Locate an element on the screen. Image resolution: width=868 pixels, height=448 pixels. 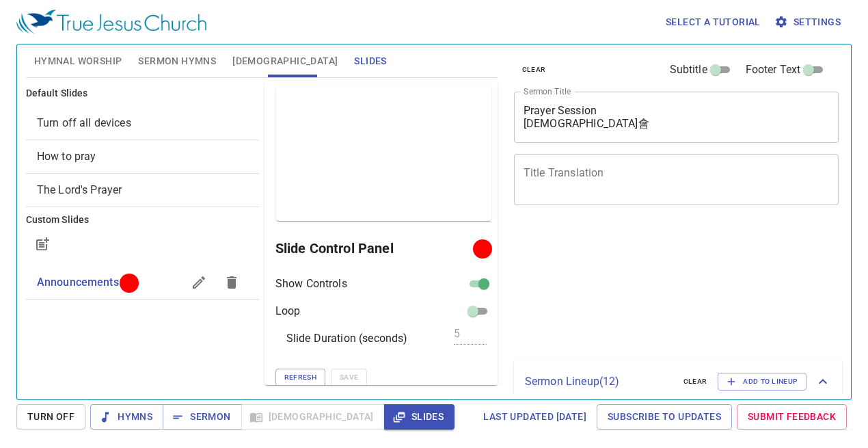
span: Hymns is located at coordinates (127, 416).